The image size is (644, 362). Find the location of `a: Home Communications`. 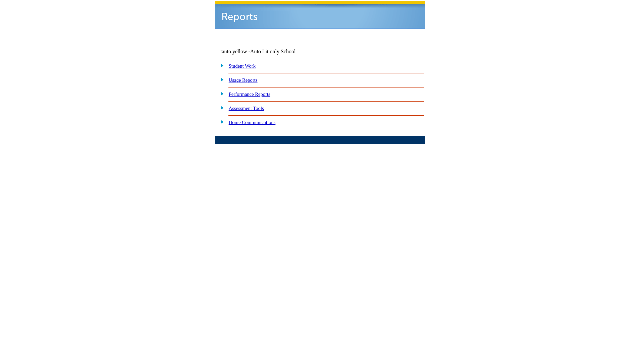

a: Home Communications is located at coordinates (252, 122).